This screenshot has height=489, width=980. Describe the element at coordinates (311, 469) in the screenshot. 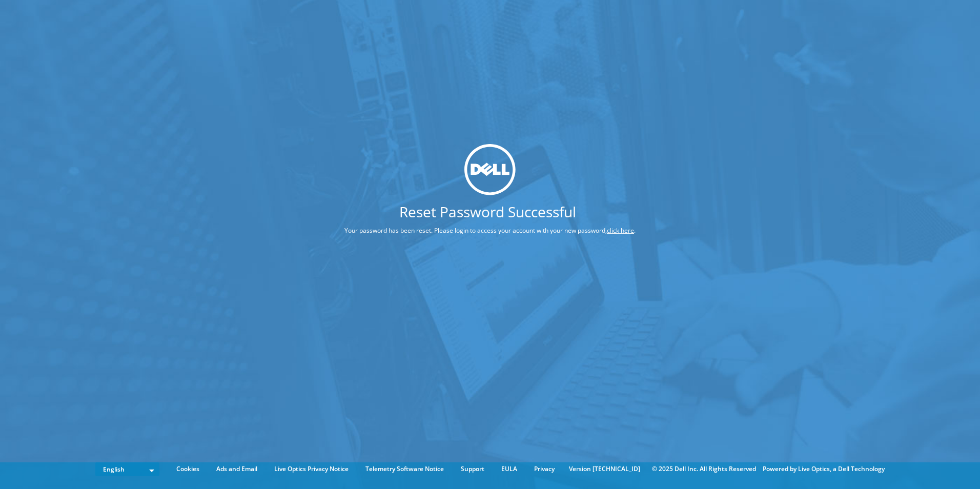

I see `a: Live Optics Privacy Notice` at that location.